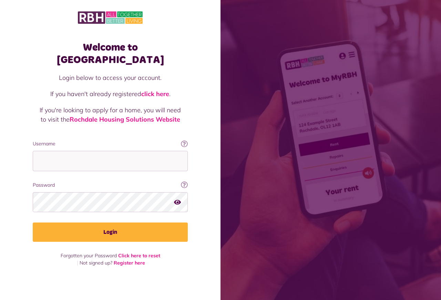 Image resolution: width=441 pixels, height=300 pixels. I want to click on button: Login, so click(110, 232).